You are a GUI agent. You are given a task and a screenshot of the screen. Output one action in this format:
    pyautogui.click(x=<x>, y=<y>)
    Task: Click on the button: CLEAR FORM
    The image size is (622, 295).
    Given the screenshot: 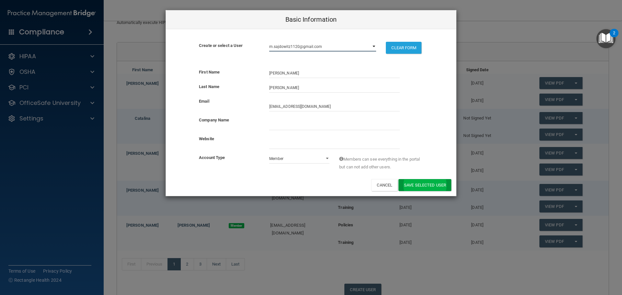 What is the action you would take?
    pyautogui.click(x=404, y=48)
    